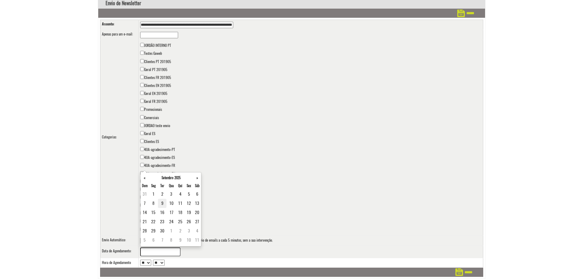  What do you see at coordinates (142, 149) in the screenshot?
I see `input: 40A-agradecimento-PT` at bounding box center [142, 149].